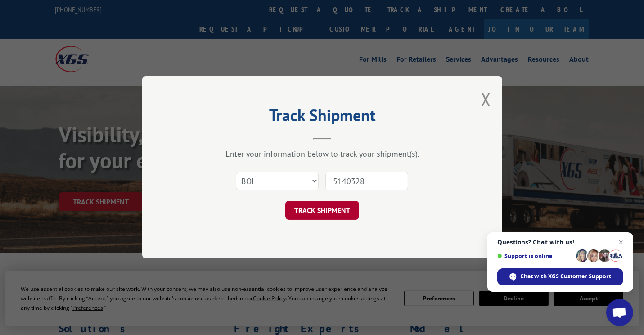 This screenshot has height=335, width=644. I want to click on h2: Track Shipment, so click(322, 118).